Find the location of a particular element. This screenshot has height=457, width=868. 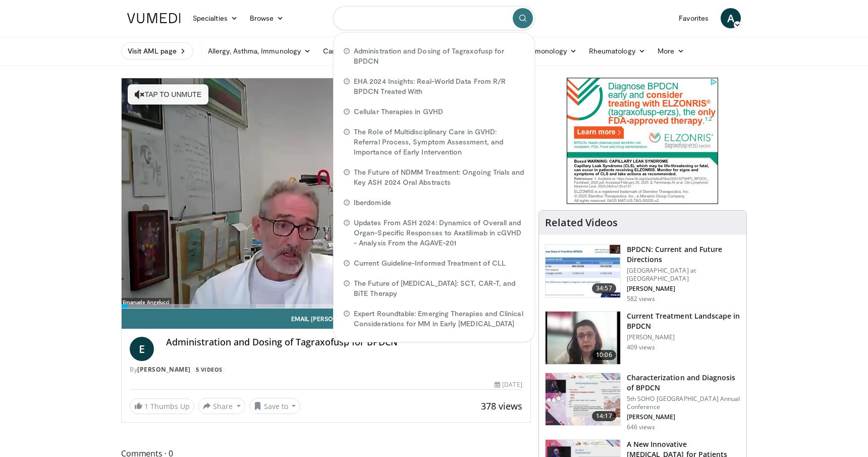

a: Browse is located at coordinates (267, 18).